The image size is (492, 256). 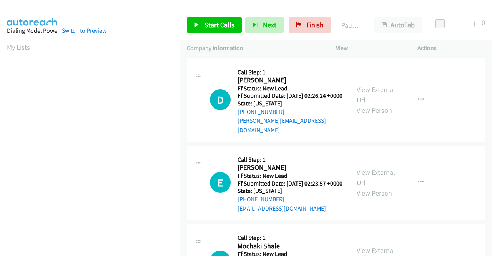 I want to click on h1: E, so click(x=220, y=182).